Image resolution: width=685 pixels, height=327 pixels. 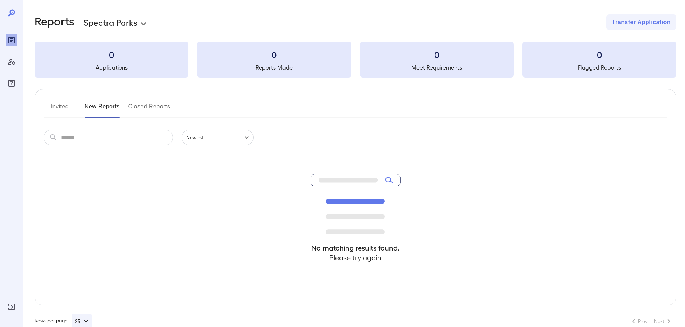 I want to click on div: FAQ, so click(x=12, y=83).